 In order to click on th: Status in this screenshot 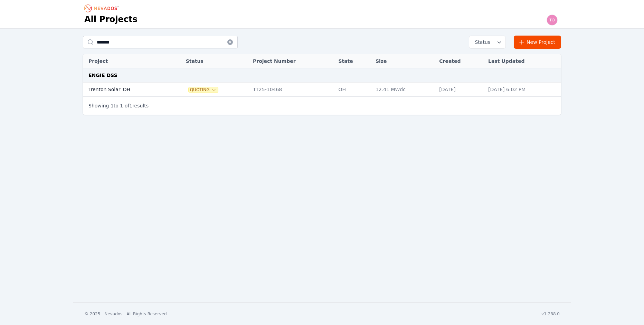, I will do `click(216, 61)`.